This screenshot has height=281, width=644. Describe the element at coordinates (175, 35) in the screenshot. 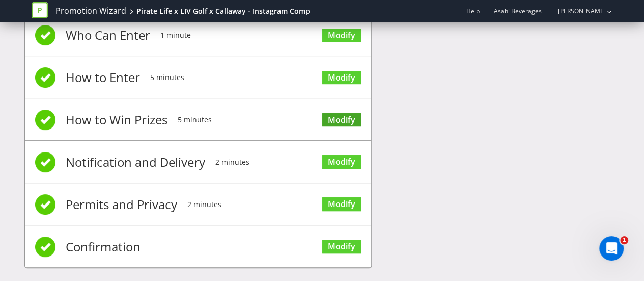

I see `span: 1 minute` at that location.